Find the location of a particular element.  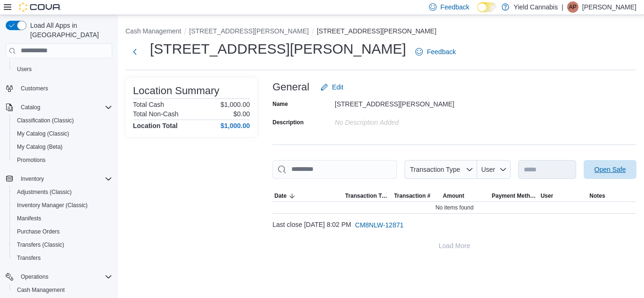

a: My Catalog (Classic) is located at coordinates (43, 134).